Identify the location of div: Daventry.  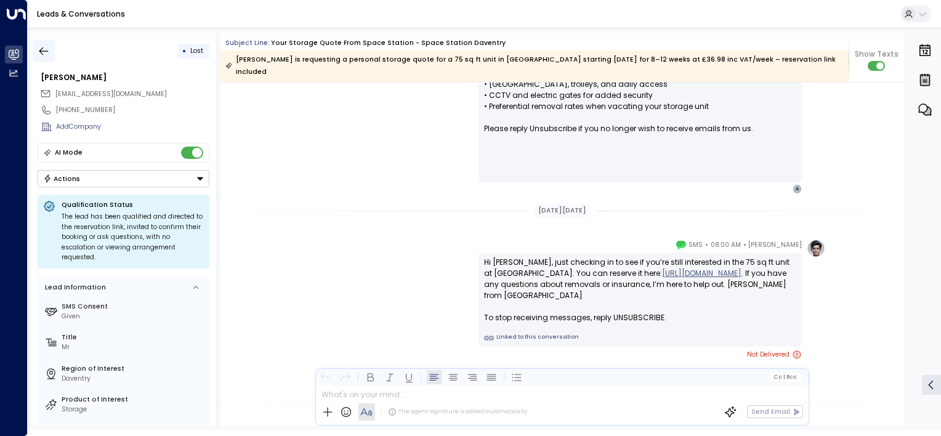
(134, 379).